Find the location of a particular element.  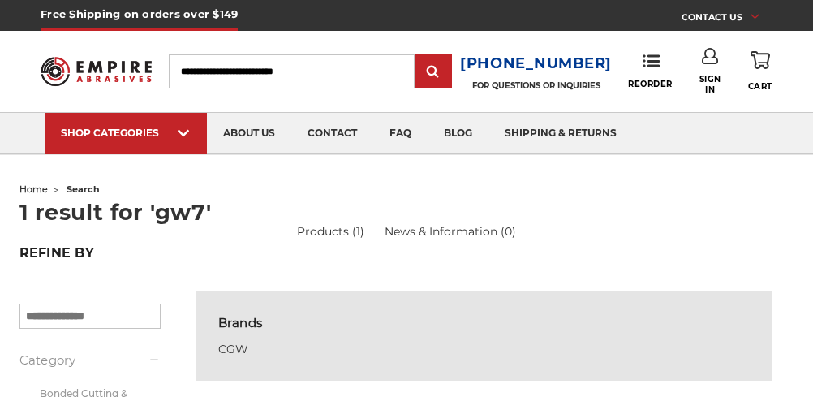

p: FOR QUESTIONS OR INQUIRIES is located at coordinates (535, 85).